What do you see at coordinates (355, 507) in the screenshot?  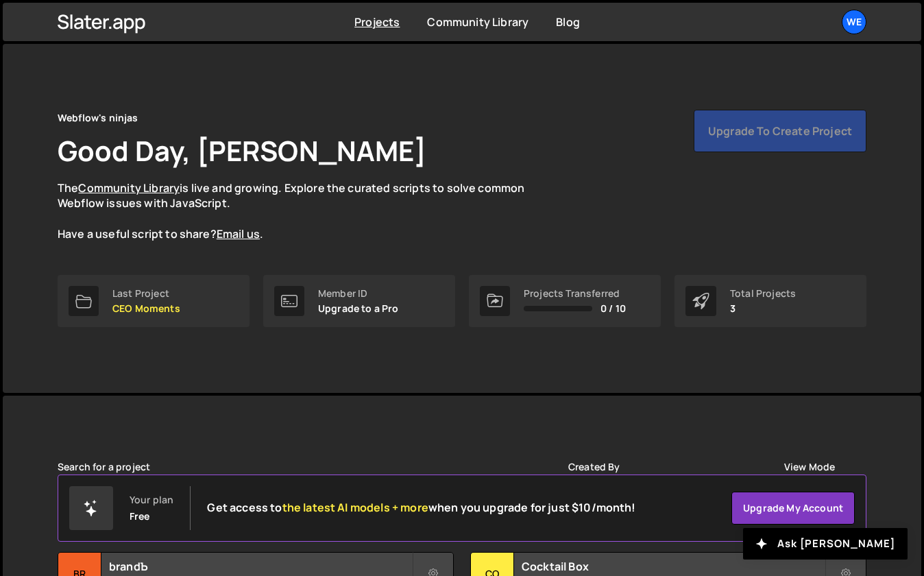 I see `span: the latest AI models + more` at bounding box center [355, 507].